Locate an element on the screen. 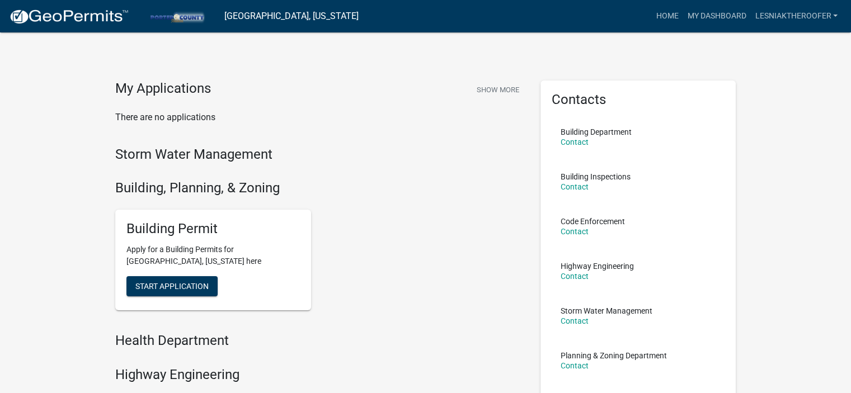 The width and height of the screenshot is (851, 393). h5: Building Permit is located at coordinates (213, 229).